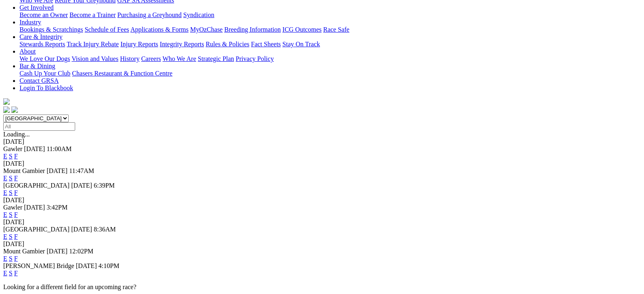 The width and height of the screenshot is (644, 294). Describe the element at coordinates (179, 59) in the screenshot. I see `a: Who We Are` at that location.